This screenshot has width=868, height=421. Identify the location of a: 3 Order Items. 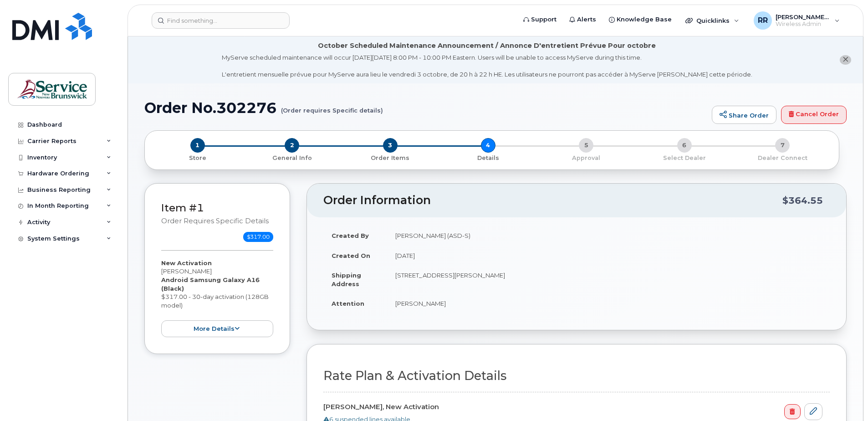
(390, 157).